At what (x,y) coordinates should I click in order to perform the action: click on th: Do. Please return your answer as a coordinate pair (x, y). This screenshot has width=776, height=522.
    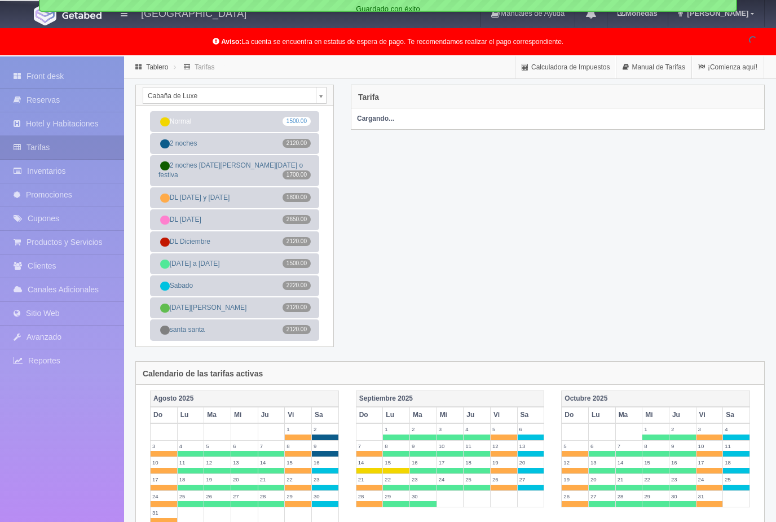
    Looking at the image, I should click on (369, 415).